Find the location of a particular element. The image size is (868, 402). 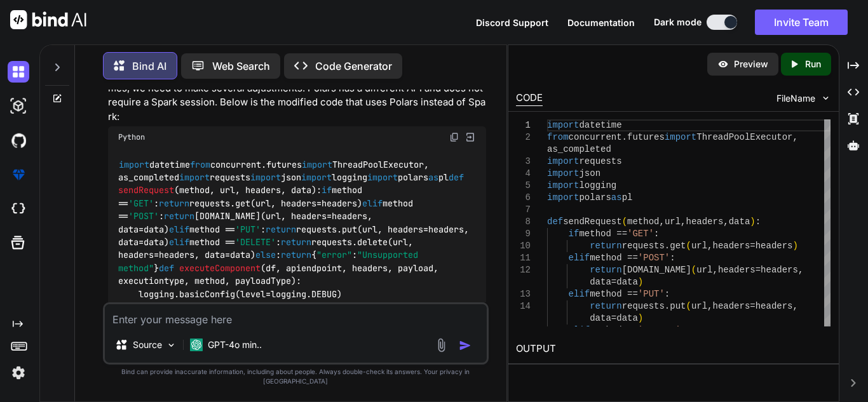

button: Documentation is located at coordinates (601, 22).